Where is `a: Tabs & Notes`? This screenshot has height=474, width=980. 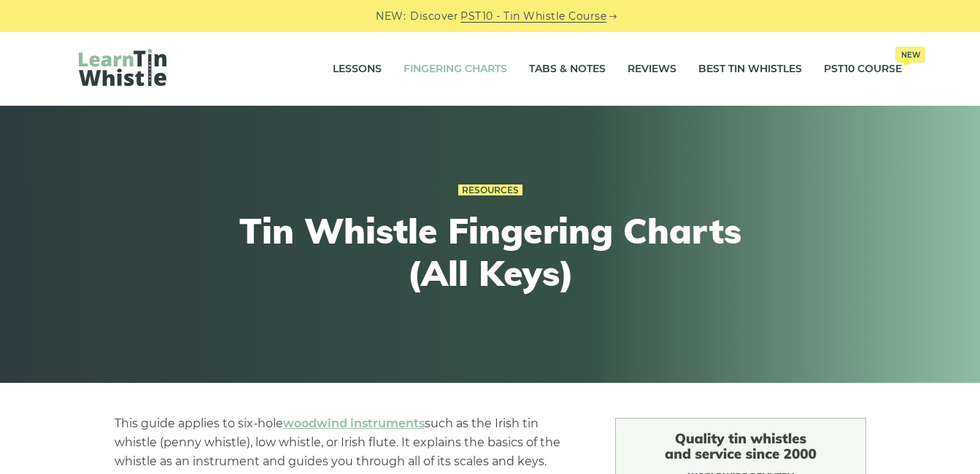 a: Tabs & Notes is located at coordinates (567, 70).